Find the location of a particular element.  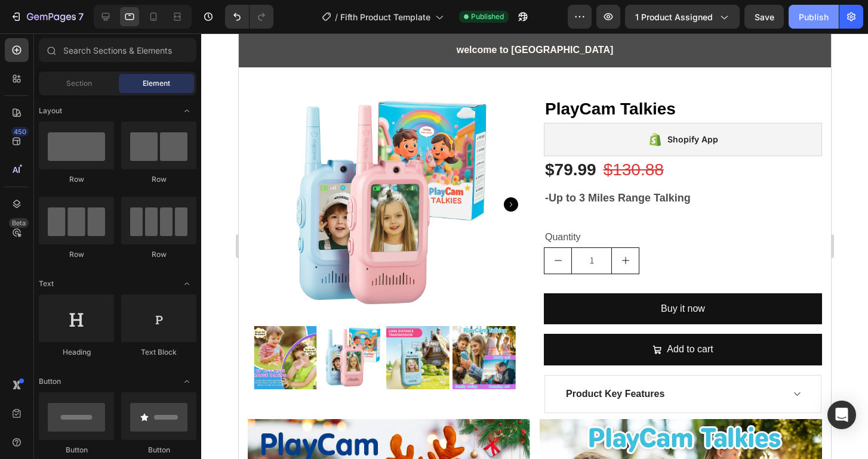

span: Published is located at coordinates (487, 17).